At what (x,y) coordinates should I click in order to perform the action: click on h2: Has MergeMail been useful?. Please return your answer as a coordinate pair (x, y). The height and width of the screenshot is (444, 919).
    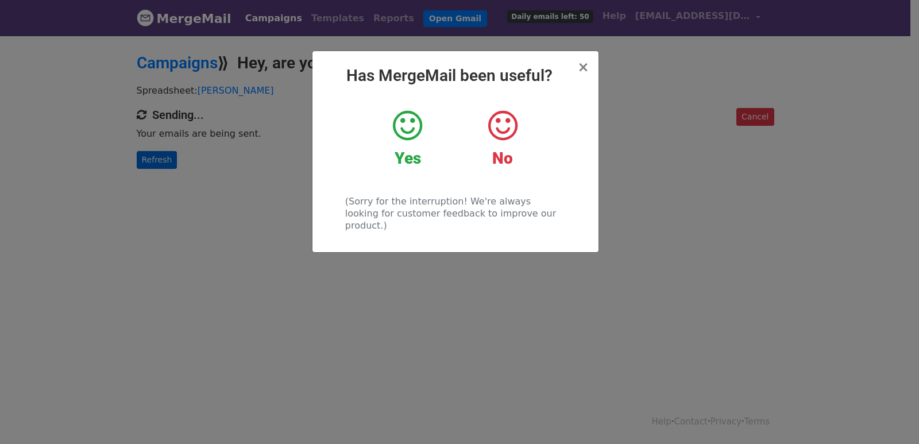
    Looking at the image, I should click on (455, 76).